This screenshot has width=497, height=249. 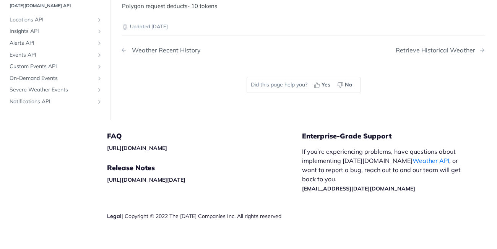 I want to click on a: Locations APIShow subpages for Locations API, so click(x=55, y=20).